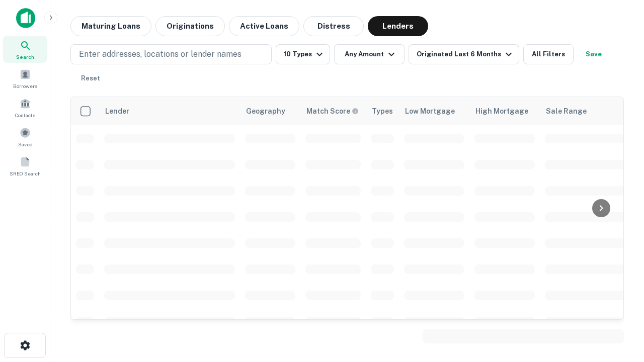 This screenshot has height=362, width=644. Describe the element at coordinates (566, 111) in the screenshot. I see `div: Sale Range` at that location.